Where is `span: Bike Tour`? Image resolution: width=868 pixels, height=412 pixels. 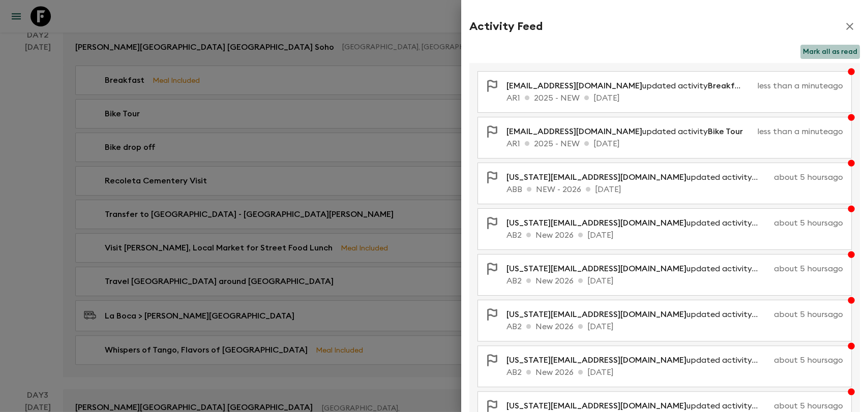 span: Bike Tour is located at coordinates (725, 131).